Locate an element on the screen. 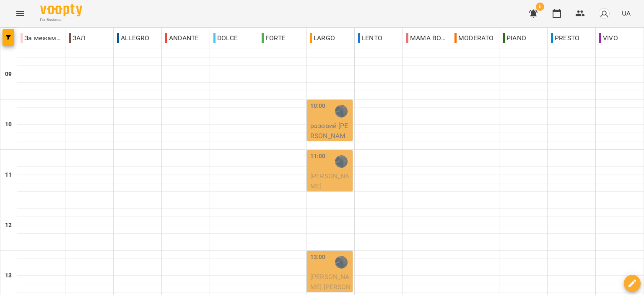  img: Voopty Logo is located at coordinates (61, 10).